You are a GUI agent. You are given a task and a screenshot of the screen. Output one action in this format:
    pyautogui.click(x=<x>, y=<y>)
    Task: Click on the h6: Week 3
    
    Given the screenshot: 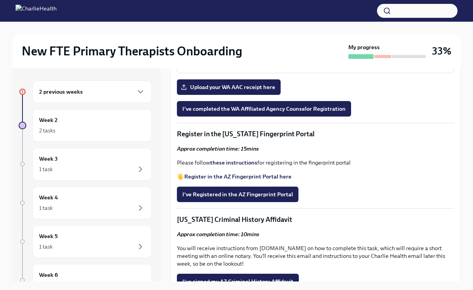 What is the action you would take?
    pyautogui.click(x=48, y=159)
    